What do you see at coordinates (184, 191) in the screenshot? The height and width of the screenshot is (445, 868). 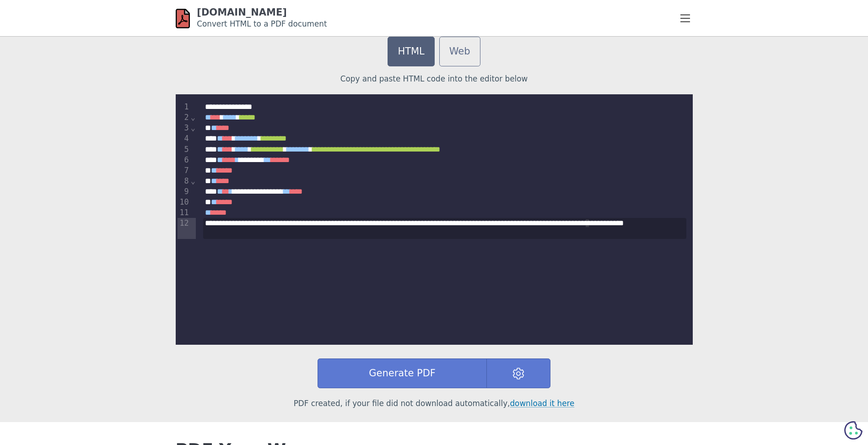 I see `div: 9` at bounding box center [184, 191].